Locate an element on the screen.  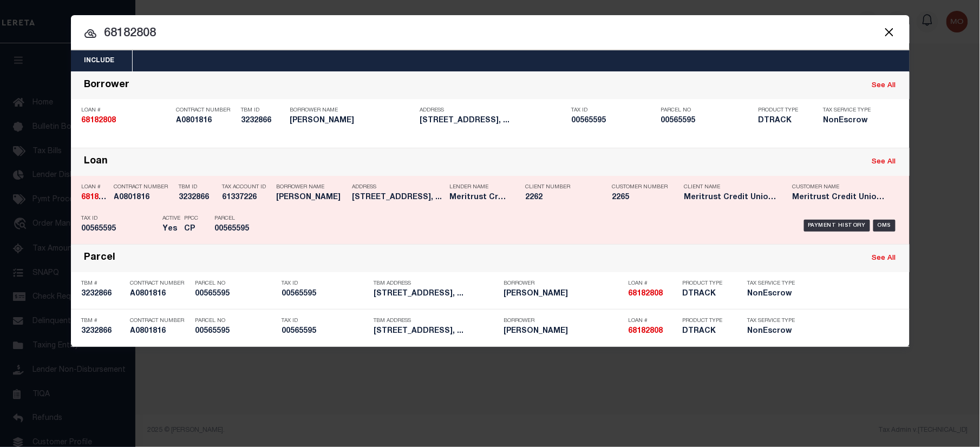
h5: TIM NGUYEN is located at coordinates (312, 198).